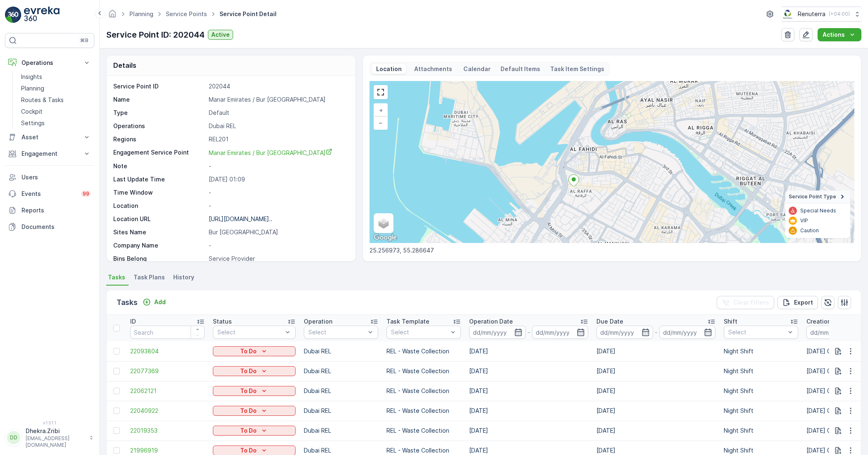 Image resolution: width=868 pixels, height=455 pixels. I want to click on p: Service Point ID: 202044, so click(156, 35).